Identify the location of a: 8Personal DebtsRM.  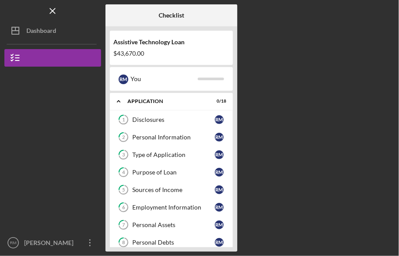
(171, 243).